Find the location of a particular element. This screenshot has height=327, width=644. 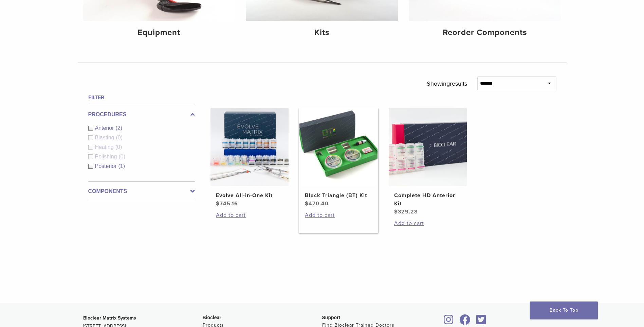

bdi: 745.16 is located at coordinates (227, 203).